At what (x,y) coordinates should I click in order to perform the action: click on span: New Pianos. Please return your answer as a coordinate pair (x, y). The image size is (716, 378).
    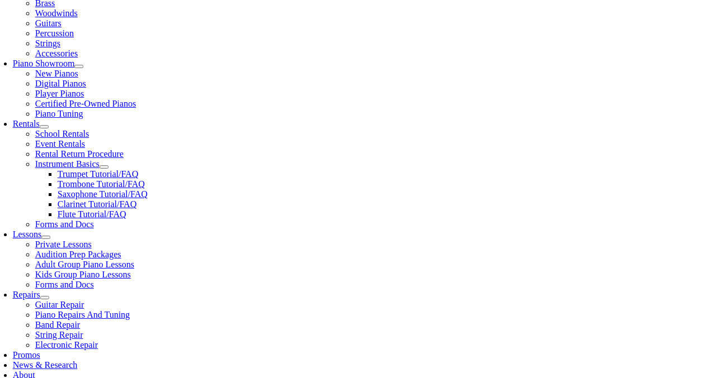
    Looking at the image, I should click on (56, 73).